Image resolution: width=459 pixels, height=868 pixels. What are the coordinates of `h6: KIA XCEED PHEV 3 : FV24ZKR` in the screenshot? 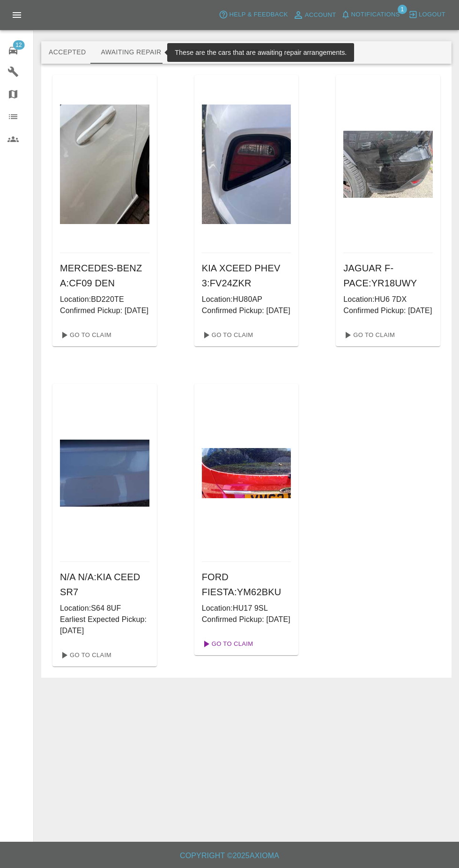 It's located at (247, 275).